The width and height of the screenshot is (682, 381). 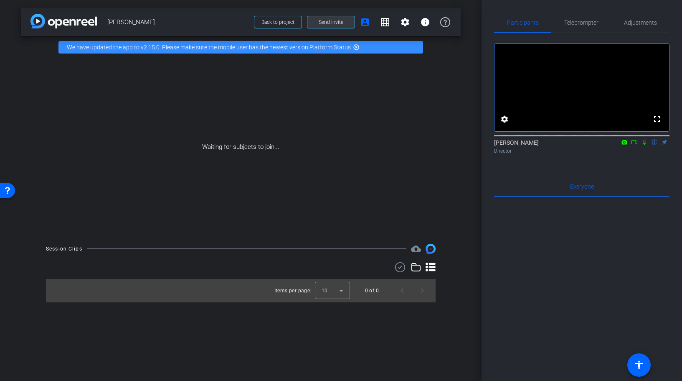 What do you see at coordinates (241, 147) in the screenshot?
I see `div: Waiting for subjects to join...` at bounding box center [241, 147].